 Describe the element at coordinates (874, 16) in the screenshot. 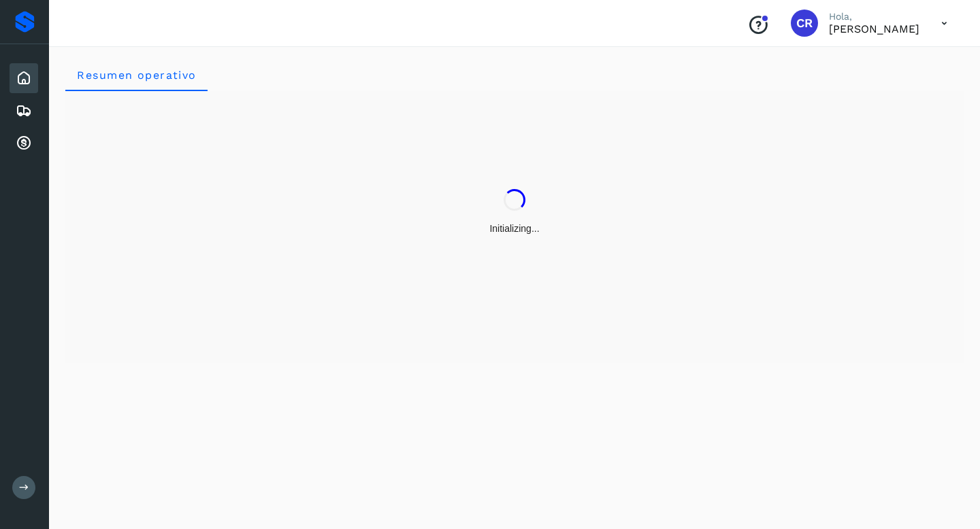

I see `p: Hola,` at that location.